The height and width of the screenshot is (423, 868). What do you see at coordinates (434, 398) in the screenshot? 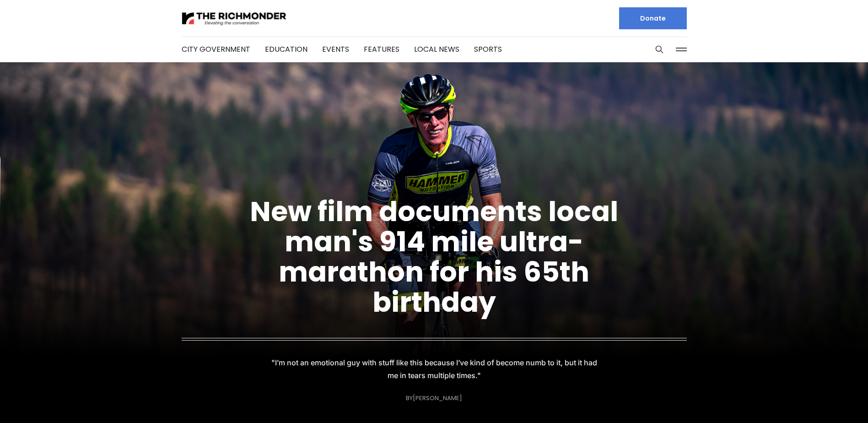
I see `div: By` at bounding box center [434, 398].